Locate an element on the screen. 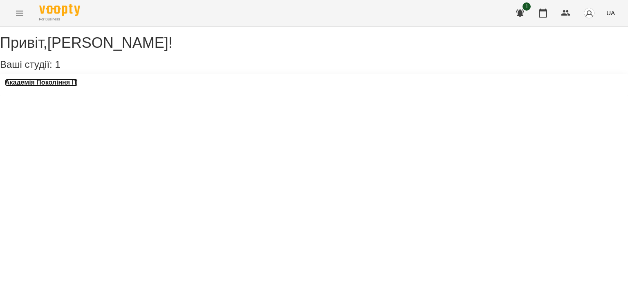 The width and height of the screenshot is (628, 284). span: For Business is located at coordinates (60, 19).